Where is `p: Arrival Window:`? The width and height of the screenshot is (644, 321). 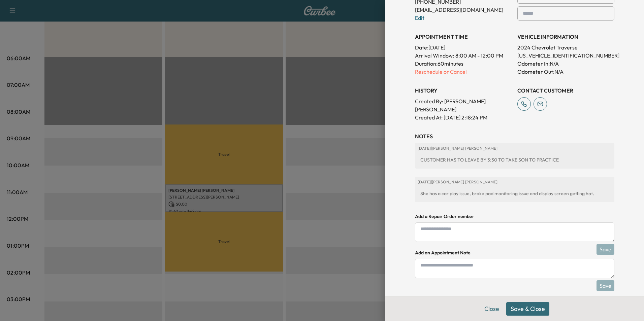
p: Arrival Window: is located at coordinates (463, 56).